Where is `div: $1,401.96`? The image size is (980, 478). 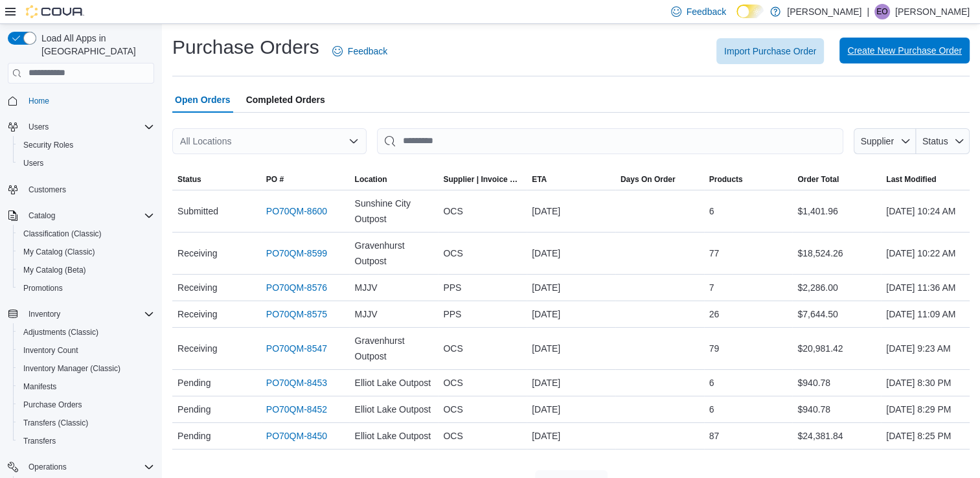 div: $1,401.96 is located at coordinates (836, 211).